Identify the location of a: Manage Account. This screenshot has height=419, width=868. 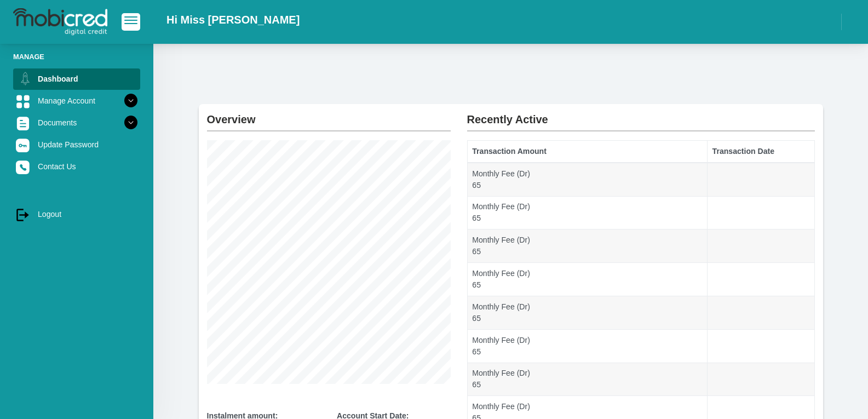
(77, 101).